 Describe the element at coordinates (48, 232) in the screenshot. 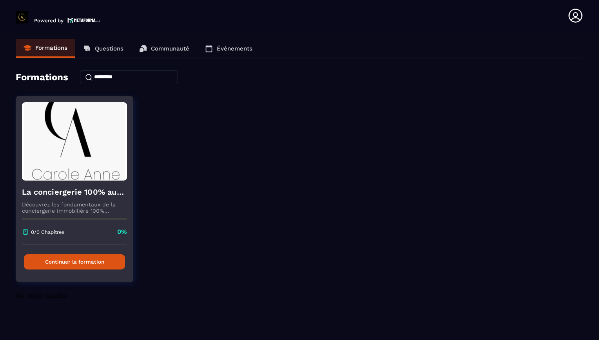

I see `p: 0/0 Chapitres` at that location.